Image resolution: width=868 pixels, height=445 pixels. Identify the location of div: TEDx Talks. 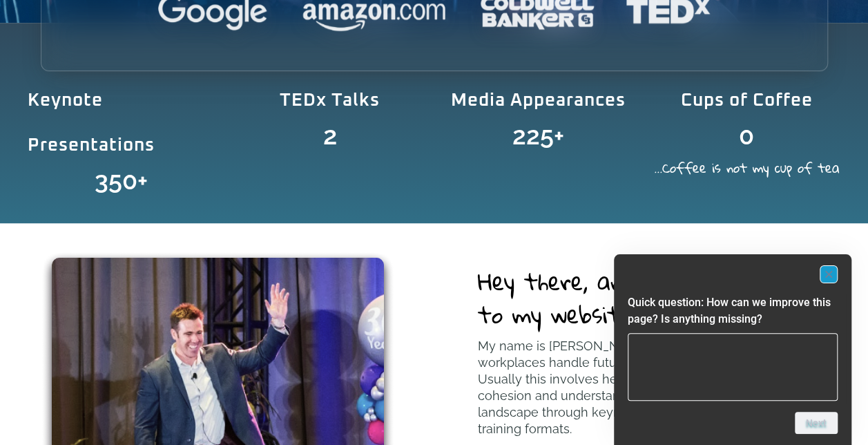
(330, 100).